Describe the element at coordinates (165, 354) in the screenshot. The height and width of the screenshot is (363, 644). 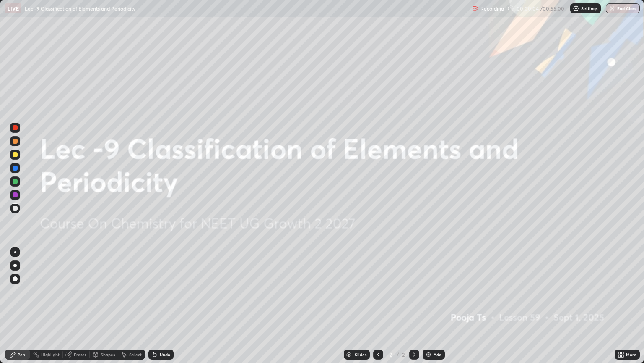
I see `div: Undo` at that location.